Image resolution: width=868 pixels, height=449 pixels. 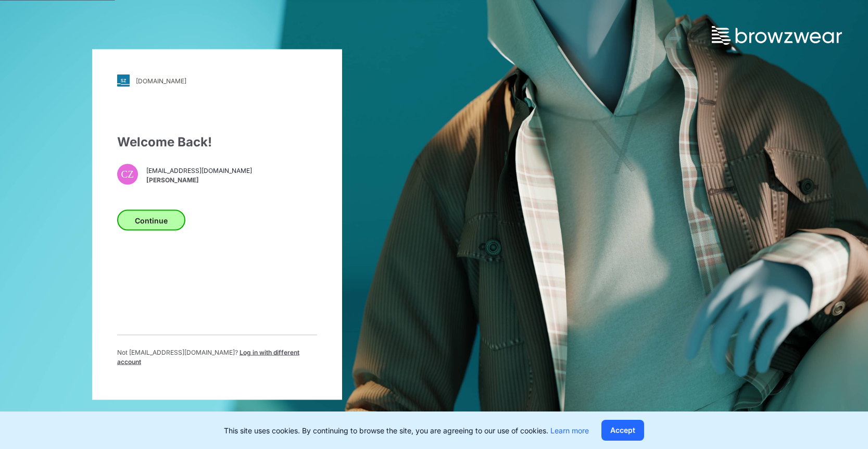 I want to click on div: CZ, so click(x=128, y=175).